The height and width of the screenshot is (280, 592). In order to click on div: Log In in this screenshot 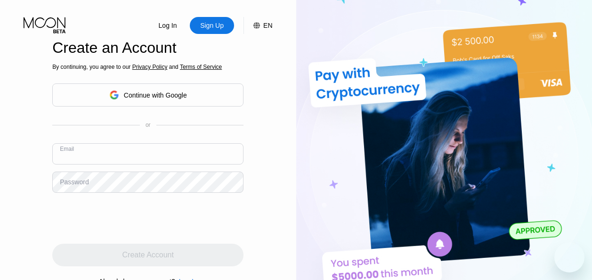, I will do `click(168, 25)`.